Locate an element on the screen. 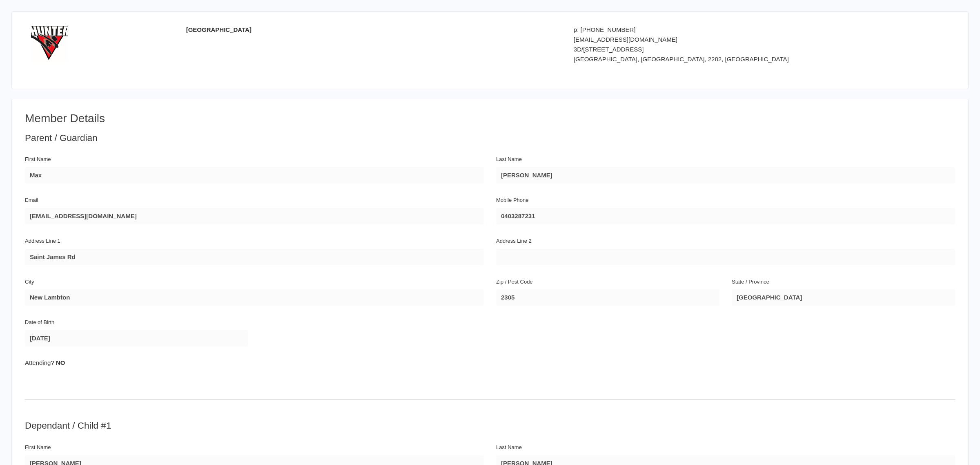 This screenshot has width=980, height=465. label: Email is located at coordinates (31, 200).